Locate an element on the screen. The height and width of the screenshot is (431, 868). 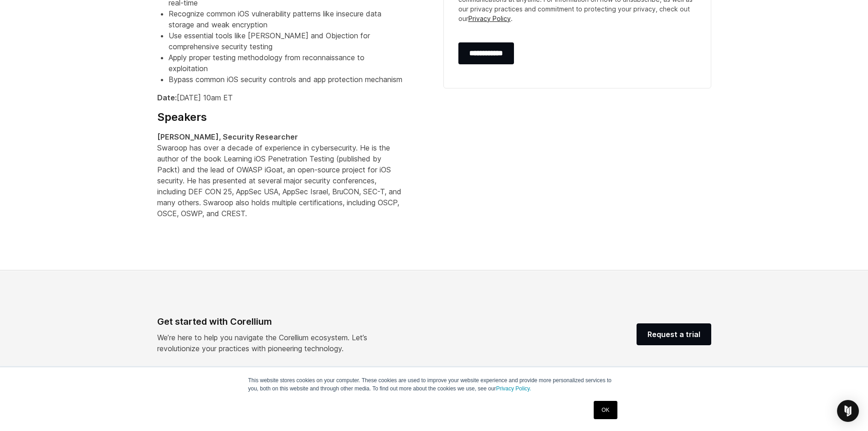
li: Recognize common iOS vulnerability patterns like insecure data storage and weak encryption is located at coordinates (285, 19).